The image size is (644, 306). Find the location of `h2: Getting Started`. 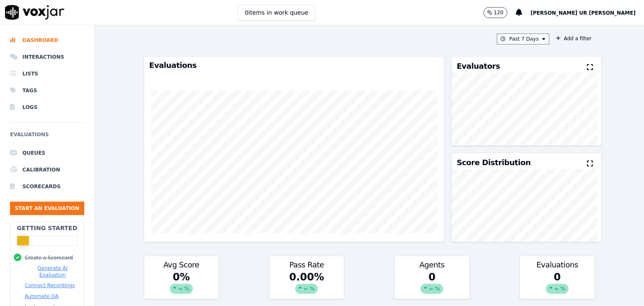

h2: Getting Started is located at coordinates (47, 228).